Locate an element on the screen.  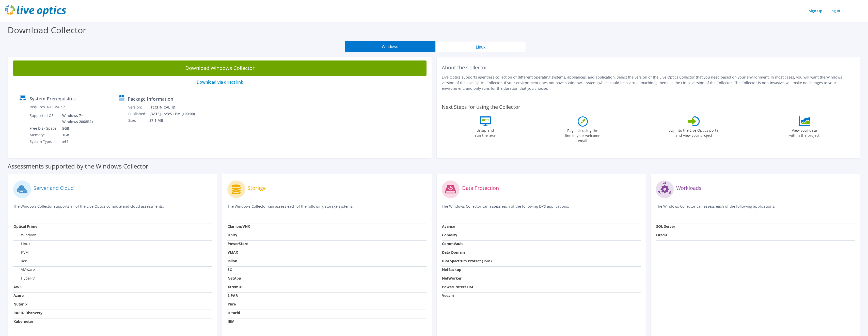
strong: RAPID Discovery is located at coordinates (28, 313).